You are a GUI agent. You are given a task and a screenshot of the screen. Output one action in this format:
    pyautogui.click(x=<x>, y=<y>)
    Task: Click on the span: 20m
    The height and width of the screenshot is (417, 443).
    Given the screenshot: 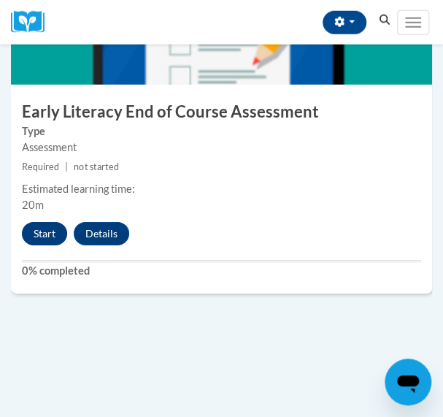 What is the action you would take?
    pyautogui.click(x=33, y=204)
    